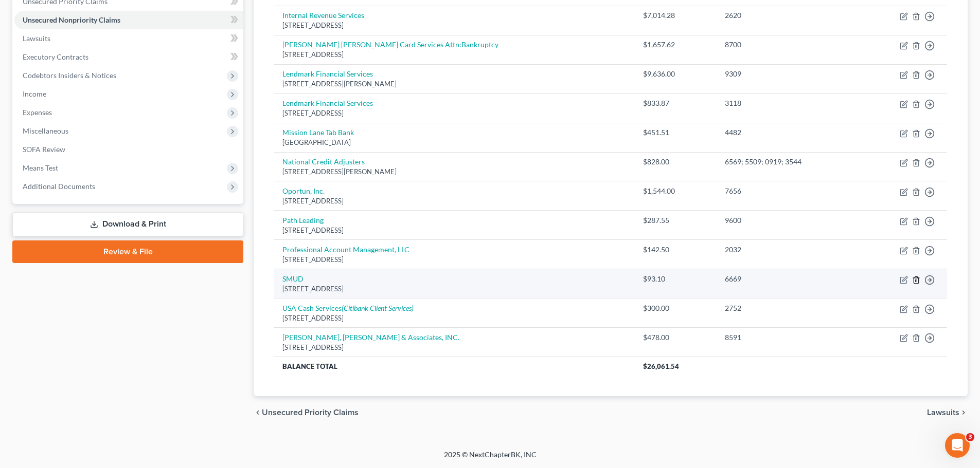 The image size is (980, 468). I want to click on span: Income, so click(34, 93).